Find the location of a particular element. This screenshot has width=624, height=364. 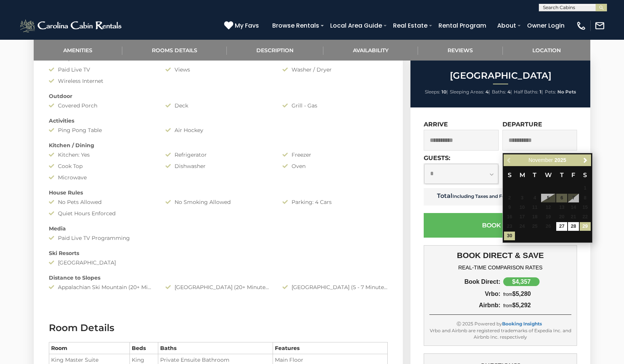

a: Rental Program is located at coordinates (463, 25).